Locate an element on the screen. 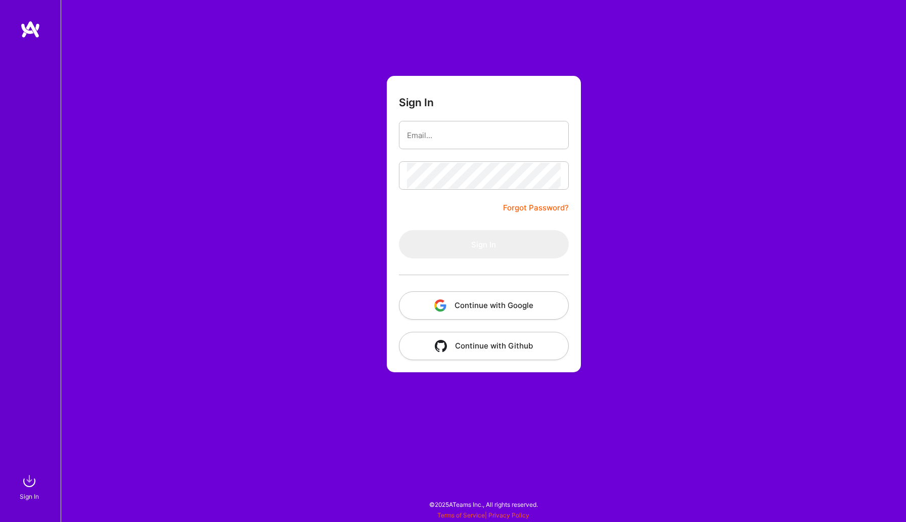  div: Sign In is located at coordinates (29, 496).